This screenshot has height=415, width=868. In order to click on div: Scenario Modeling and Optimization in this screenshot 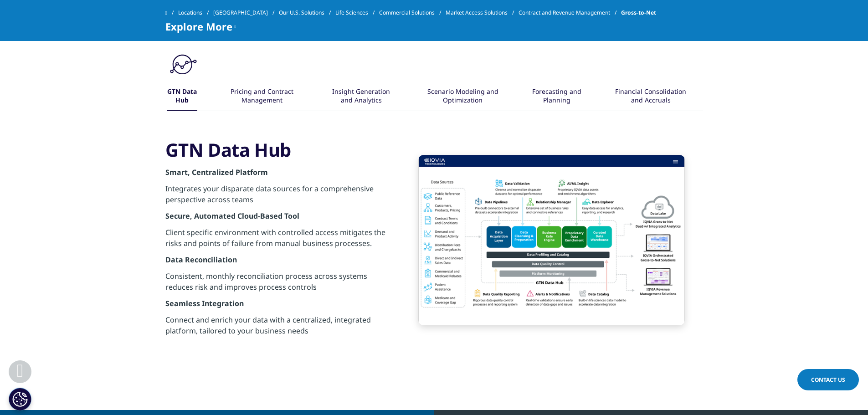, I will do `click(462, 96)`.